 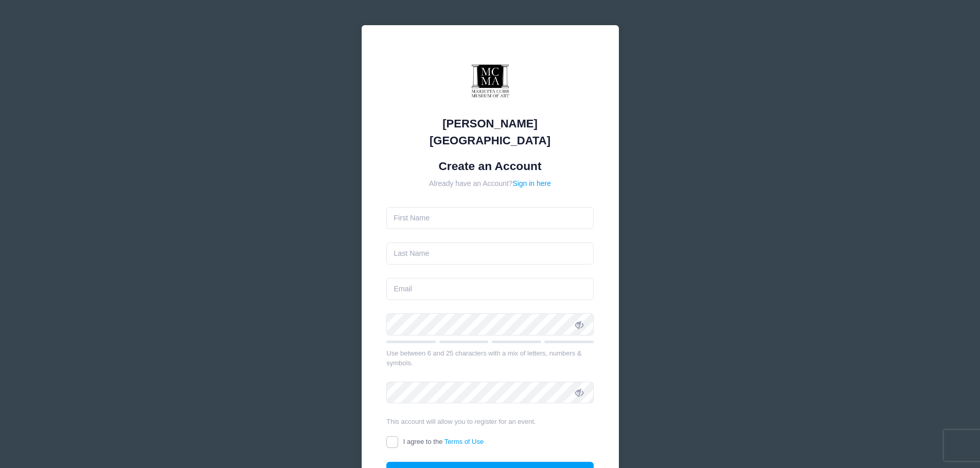 What do you see at coordinates (490, 81) in the screenshot?
I see `img: Marietta Cobb Museum of Art` at bounding box center [490, 81].